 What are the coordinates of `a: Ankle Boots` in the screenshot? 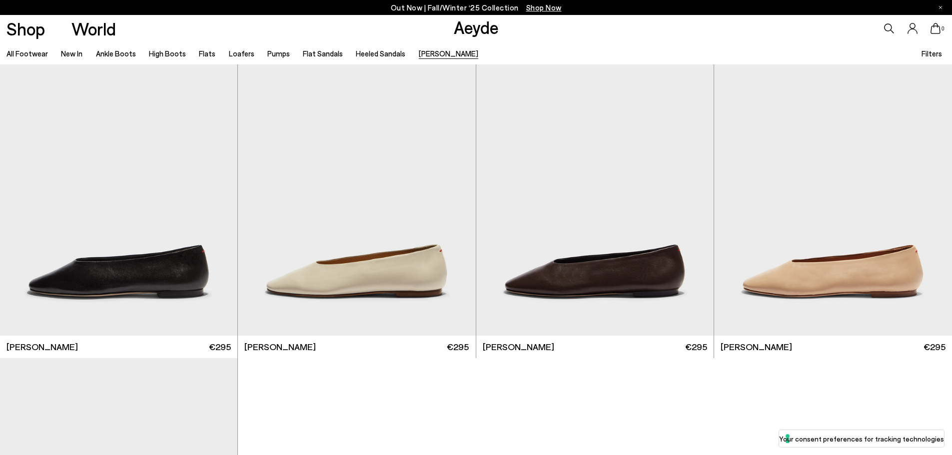 It's located at (116, 53).